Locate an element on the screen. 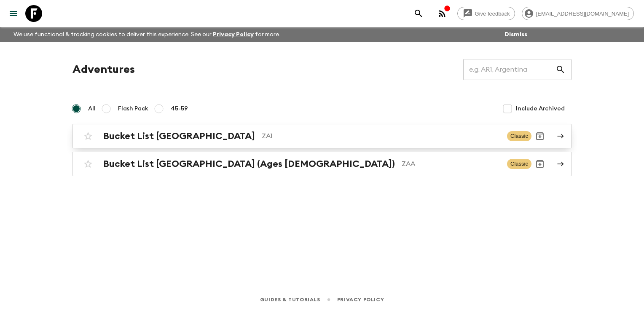 The width and height of the screenshot is (644, 311). span: Include Archived is located at coordinates (540, 109).